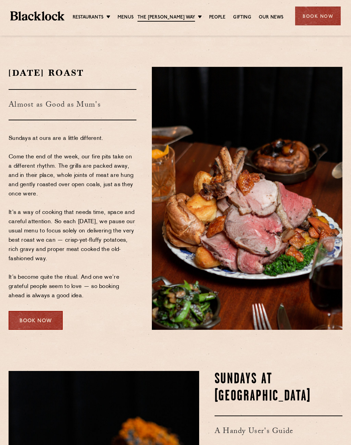  I want to click on a: Our News, so click(271, 18).